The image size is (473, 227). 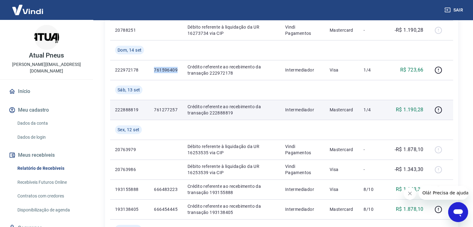 What do you see at coordinates (412, 70) in the screenshot?
I see `p: R$ 723,66` at bounding box center [412, 70].